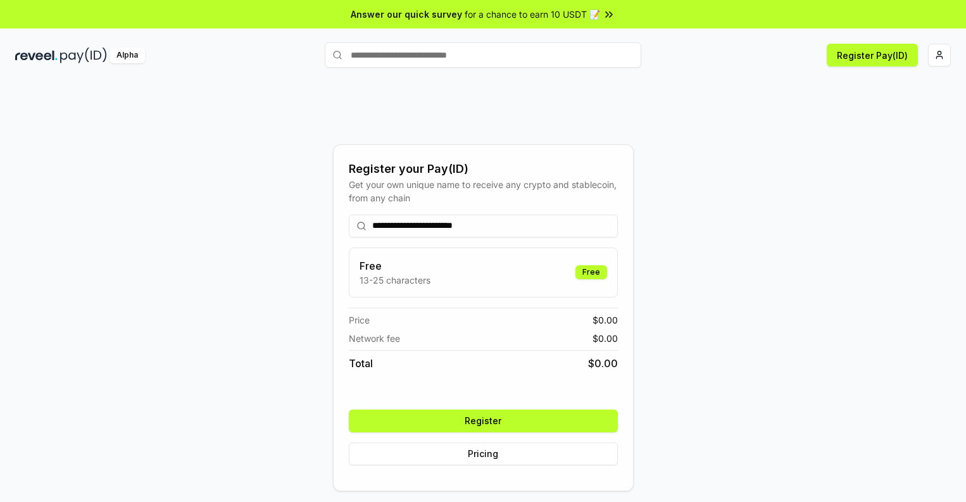  Describe the element at coordinates (395, 280) in the screenshot. I see `p: 13-25 characters` at that location.